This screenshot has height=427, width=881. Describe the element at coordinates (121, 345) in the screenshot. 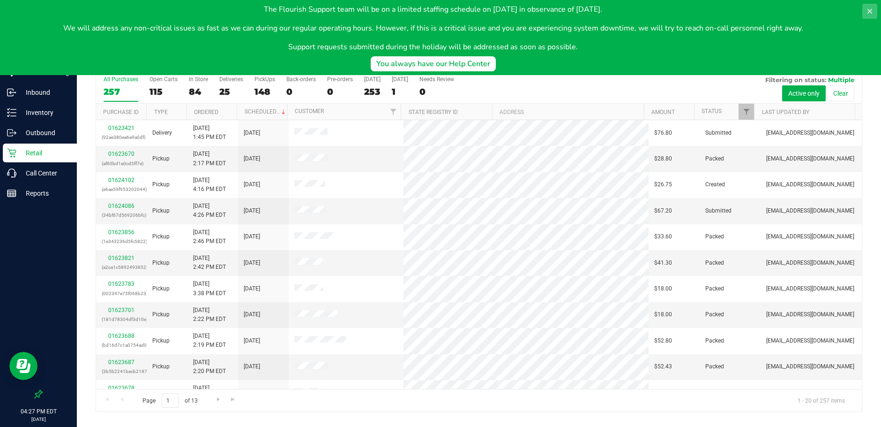

I see `p: (bd16d7c1a0754ad0)` at that location.